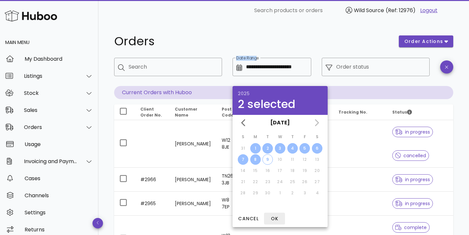  What do you see at coordinates (305, 137) in the screenshot?
I see `th: F` at bounding box center [305, 137].